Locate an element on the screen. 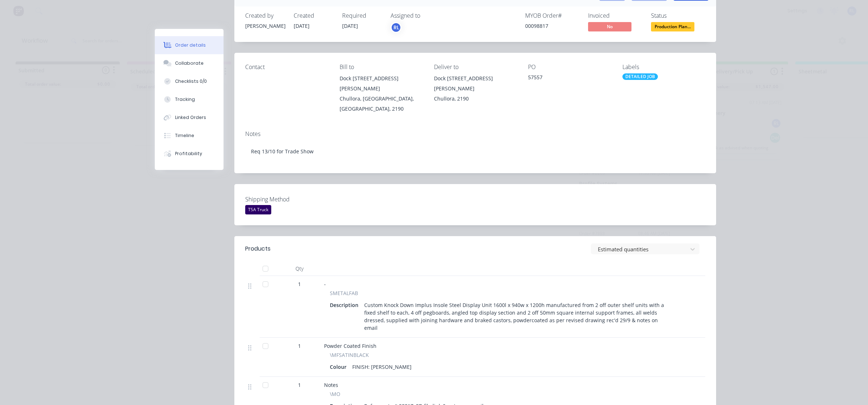  button: Profitability is located at coordinates (189, 153).